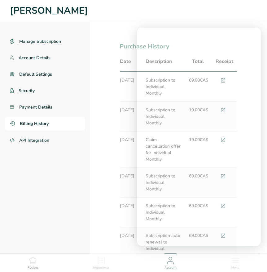 This screenshot has height=272, width=267. Describe the element at coordinates (34, 123) in the screenshot. I see `span: Billing History` at that location.